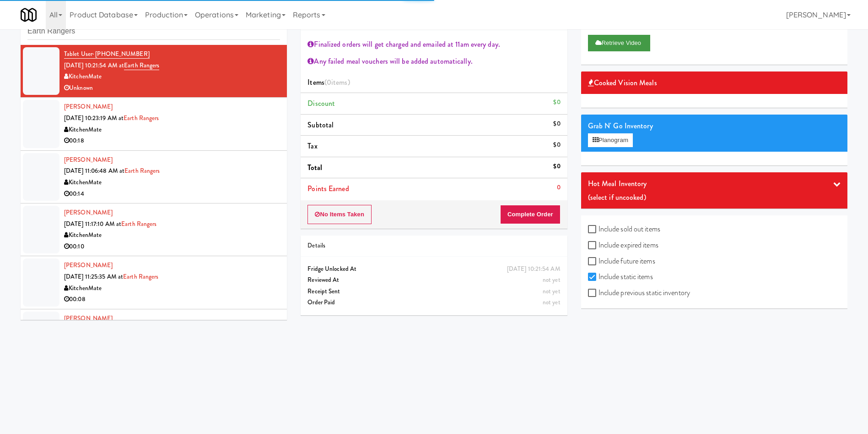  I want to click on div: Order Paid, so click(434, 302).